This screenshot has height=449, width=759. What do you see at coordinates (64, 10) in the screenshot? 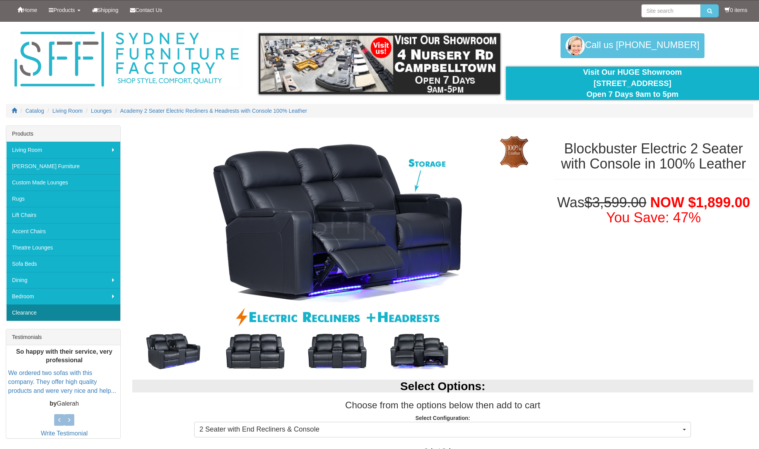
I see `a: Products` at bounding box center [64, 10].